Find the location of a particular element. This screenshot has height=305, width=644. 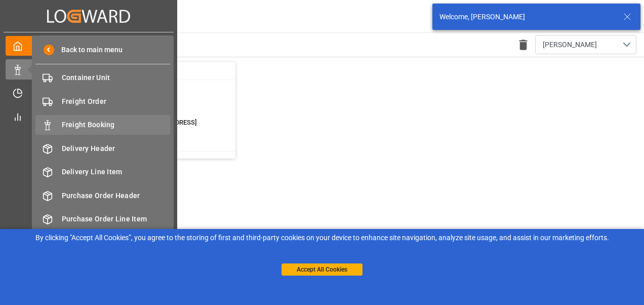

span: Freight Order is located at coordinates (116, 101).